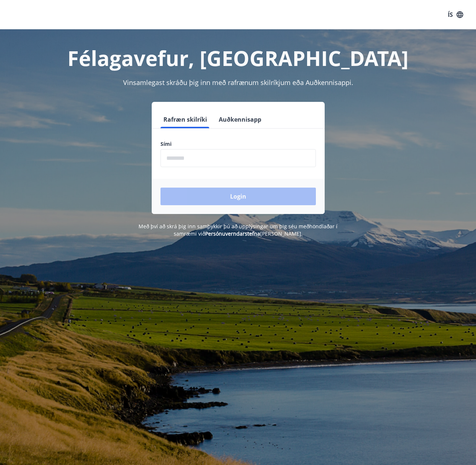 This screenshot has width=476, height=465. Describe the element at coordinates (238, 230) in the screenshot. I see `span: Með því að skrá þig inn samþykkir þú að upplýsingar um þig séu meðhöndlaðar í samræmi við [PERSON...` at that location.